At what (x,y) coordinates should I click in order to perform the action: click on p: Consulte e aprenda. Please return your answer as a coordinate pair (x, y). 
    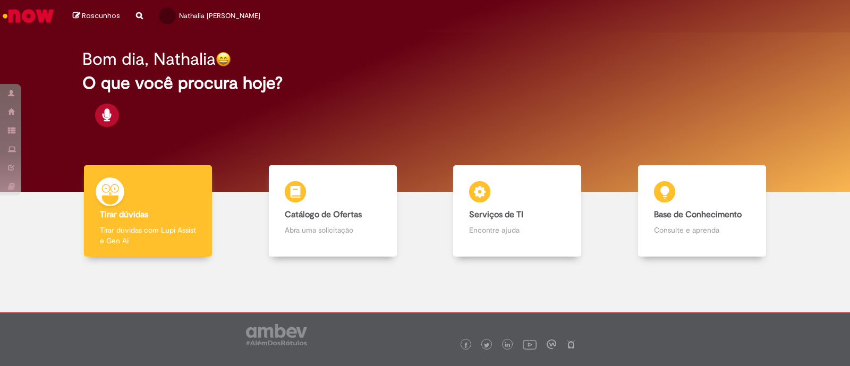
    Looking at the image, I should click on (701, 230).